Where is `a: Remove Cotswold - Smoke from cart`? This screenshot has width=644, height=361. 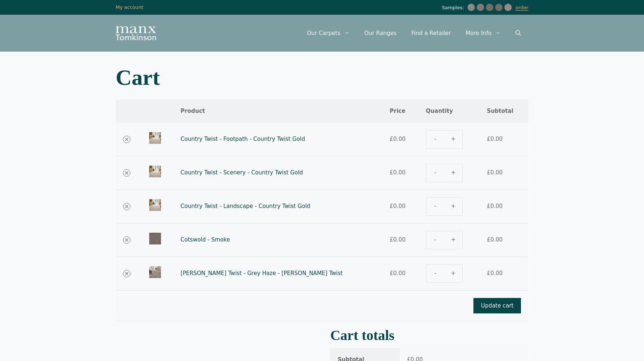
a: Remove Cotswold - Smoke from cart is located at coordinates (127, 240).